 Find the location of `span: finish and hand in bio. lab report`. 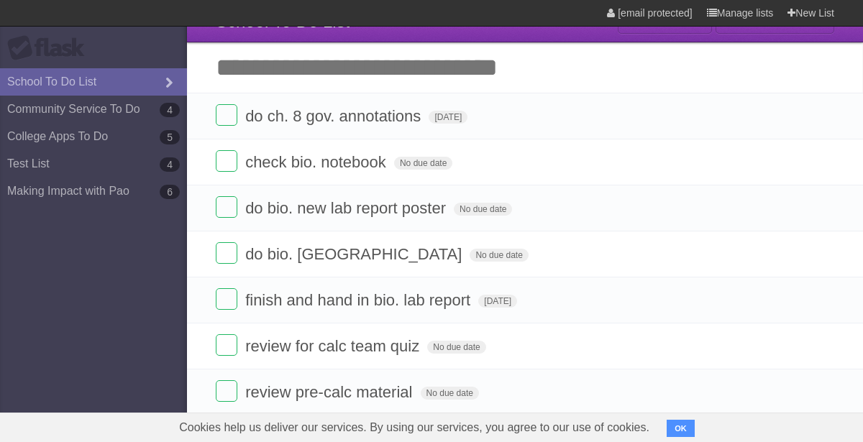

span: finish and hand in bio. lab report is located at coordinates (360, 300).